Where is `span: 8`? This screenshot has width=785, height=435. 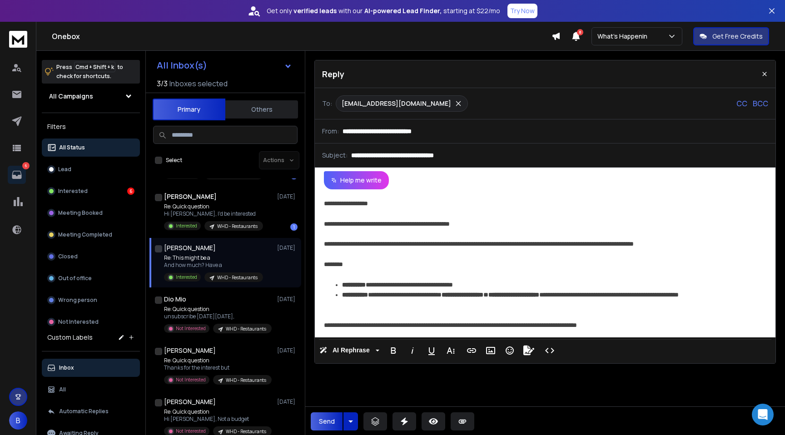
span: 8 is located at coordinates (580, 32).